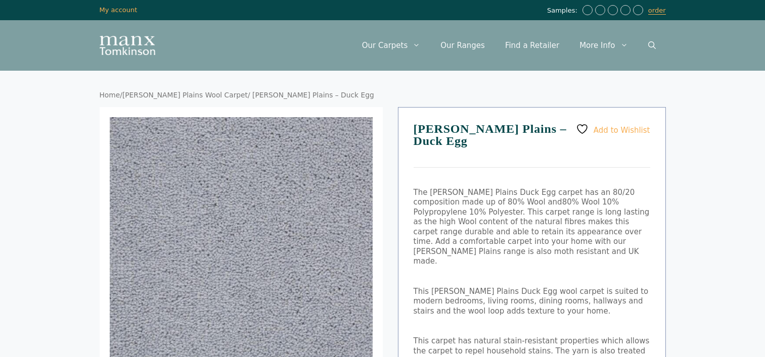 Image resolution: width=765 pixels, height=357 pixels. What do you see at coordinates (603, 45) in the screenshot?
I see `a: More Info` at bounding box center [603, 45].